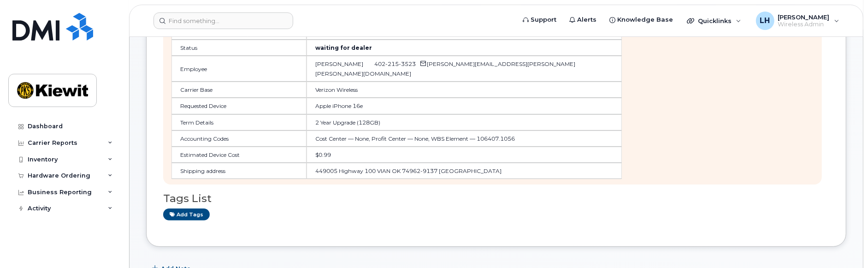 This screenshot has height=268, width=868. I want to click on span: 402, so click(395, 64).